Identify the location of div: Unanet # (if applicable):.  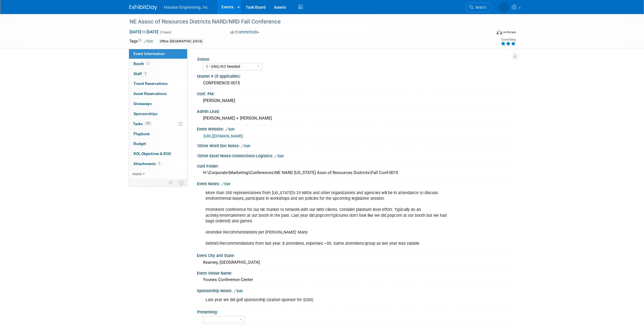
(356, 75).